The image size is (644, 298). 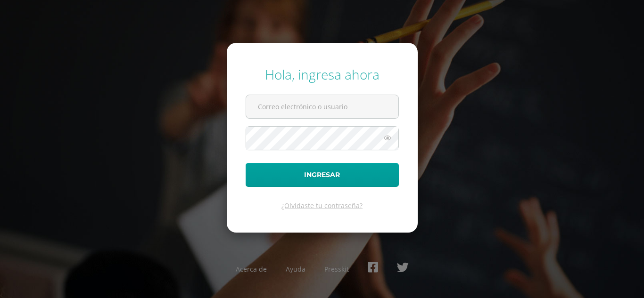 I want to click on a: Ayuda, so click(x=295, y=269).